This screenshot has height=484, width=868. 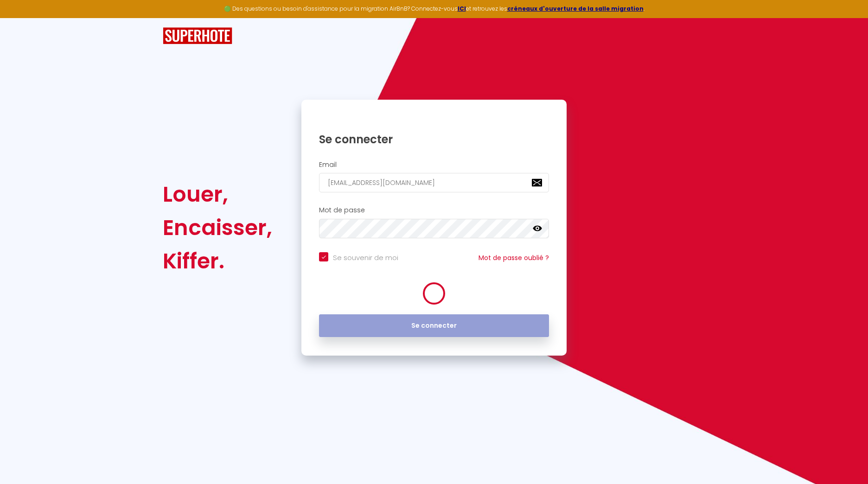 What do you see at coordinates (576, 8) in the screenshot?
I see `a: créneaux d'ouverture de la salle migration` at bounding box center [576, 8].